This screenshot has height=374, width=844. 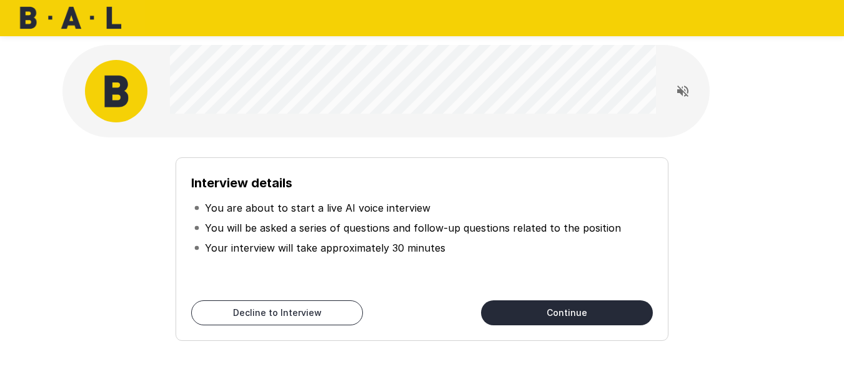 What do you see at coordinates (116, 91) in the screenshot?
I see `img: bal_avatar.png` at bounding box center [116, 91].